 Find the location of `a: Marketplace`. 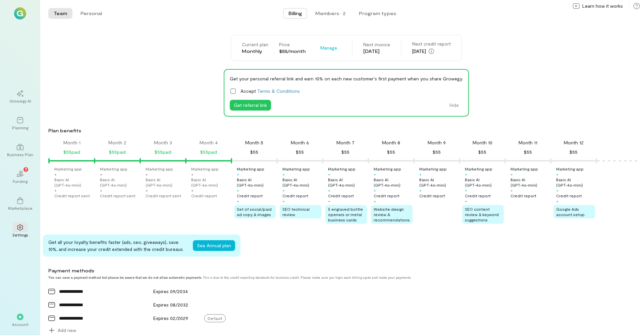

a: Marketplace is located at coordinates (20, 204).